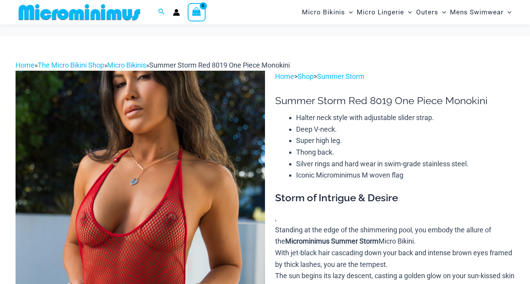  I want to click on span: Micro Bikinis, so click(323, 12).